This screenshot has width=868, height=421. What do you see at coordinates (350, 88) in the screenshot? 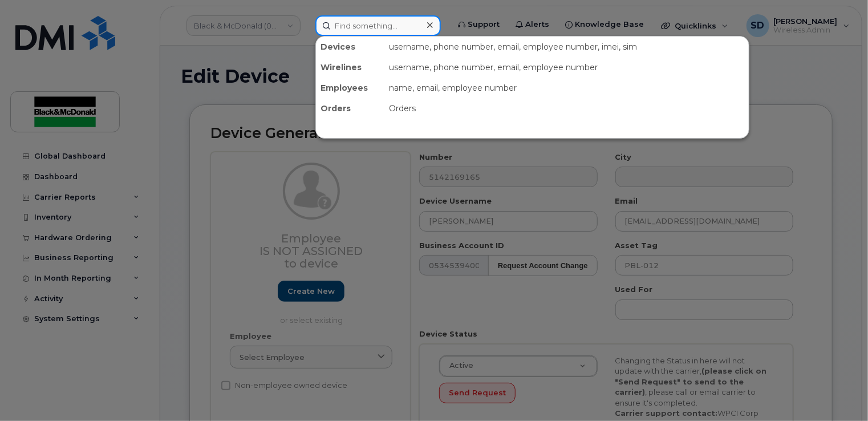
I see `div: Employees` at bounding box center [350, 88].